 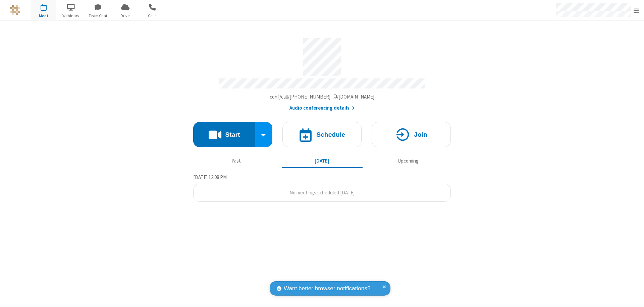 What do you see at coordinates (44, 16) in the screenshot?
I see `span: Meet` at bounding box center [44, 16].